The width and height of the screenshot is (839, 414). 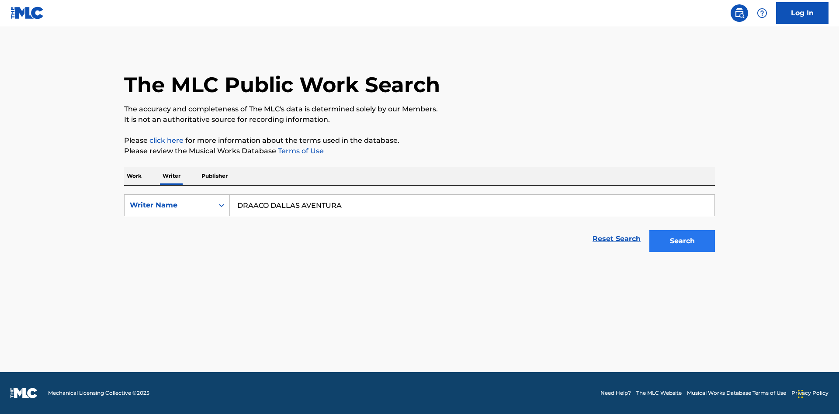 What do you see at coordinates (810, 393) in the screenshot?
I see `a: Privacy Policy` at bounding box center [810, 393].